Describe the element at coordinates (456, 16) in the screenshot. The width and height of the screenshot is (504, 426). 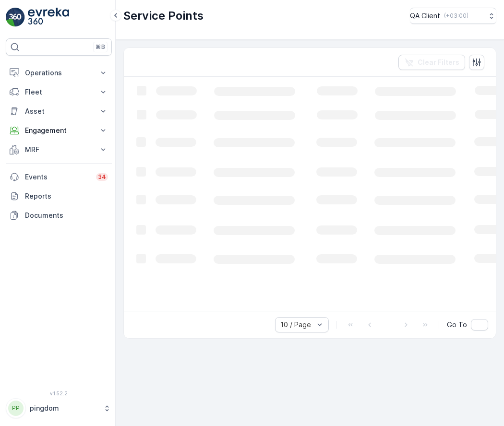
I see `p: ( +03:00 )` at that location.